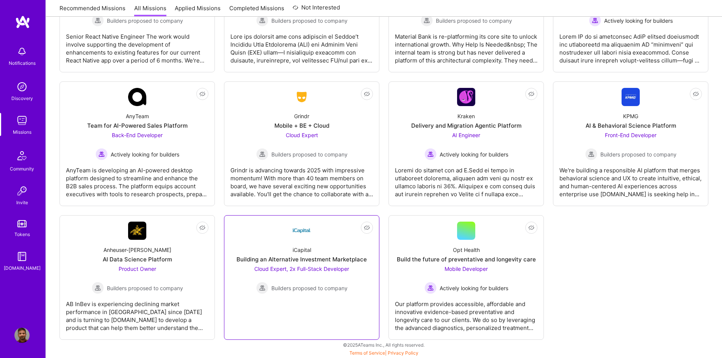 The width and height of the screenshot is (722, 358). What do you see at coordinates (22, 256) in the screenshot?
I see `img: guide book` at bounding box center [22, 256].